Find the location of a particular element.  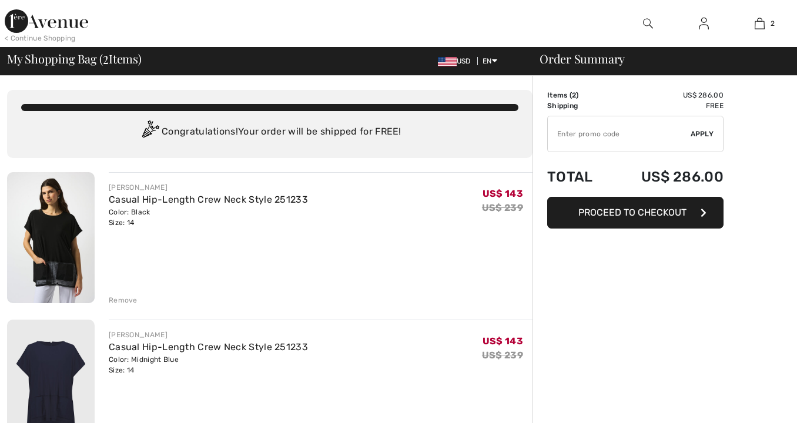

span: Proceed to Checkout is located at coordinates (633, 212).